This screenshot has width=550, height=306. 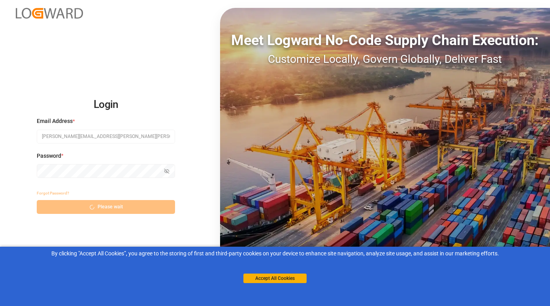 I want to click on div: By clicking "Accept All Cookies”, you agree to the storing of first and third-party cookies on yo..., so click(x=275, y=253).